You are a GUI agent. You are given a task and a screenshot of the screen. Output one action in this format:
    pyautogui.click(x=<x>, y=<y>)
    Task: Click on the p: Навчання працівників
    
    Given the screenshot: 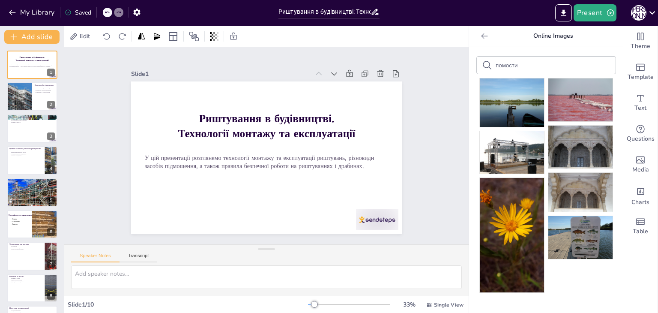 What is the action you would take?
    pyautogui.click(x=26, y=155)
    